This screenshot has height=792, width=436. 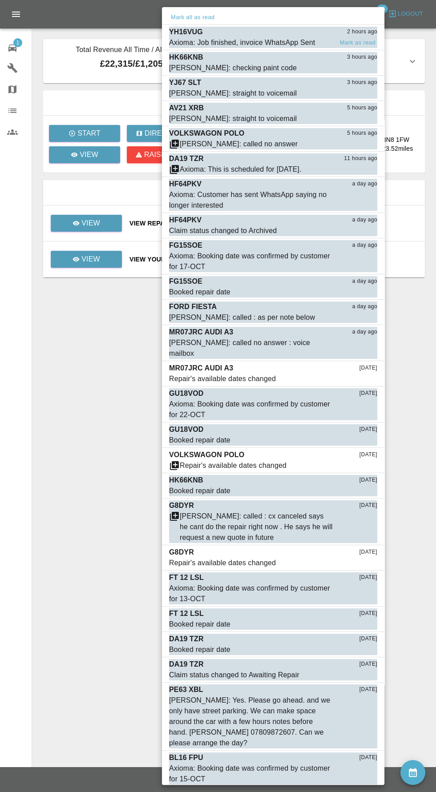 What do you see at coordinates (186, 690) in the screenshot?
I see `p: PE63 XBL` at bounding box center [186, 690].